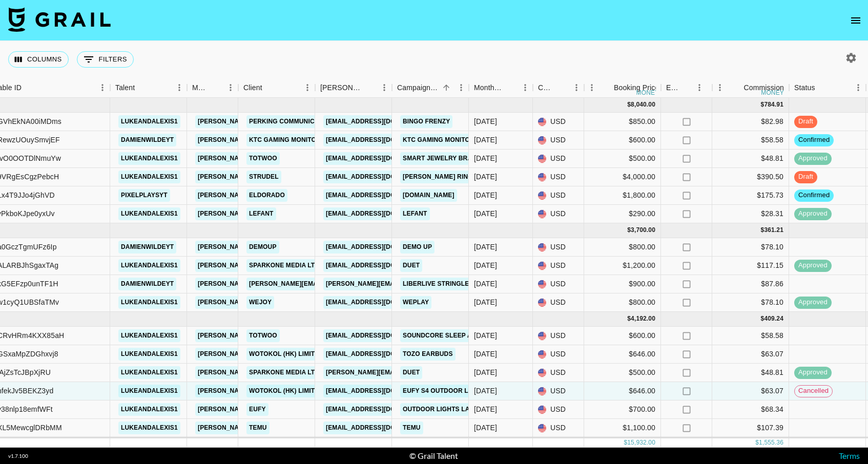 This screenshot has width=868, height=464. What do you see at coordinates (751, 266) in the screenshot?
I see `div: $117.15` at bounding box center [751, 266].